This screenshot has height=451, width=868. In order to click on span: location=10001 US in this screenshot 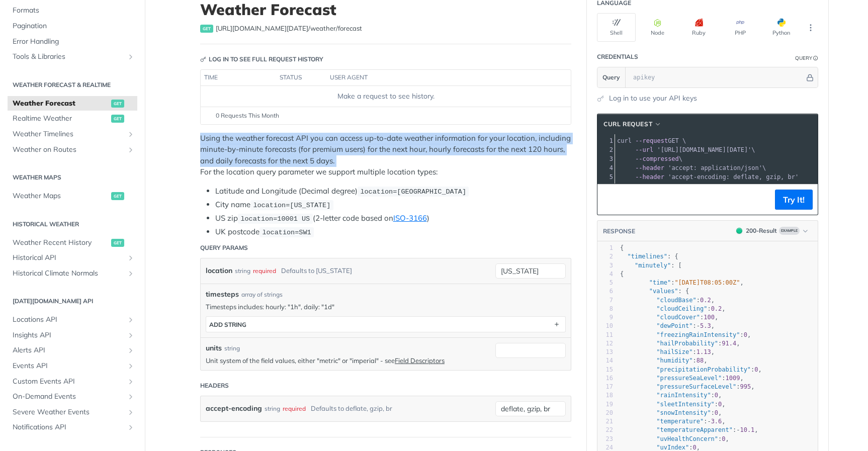, I will do `click(275, 219)`.